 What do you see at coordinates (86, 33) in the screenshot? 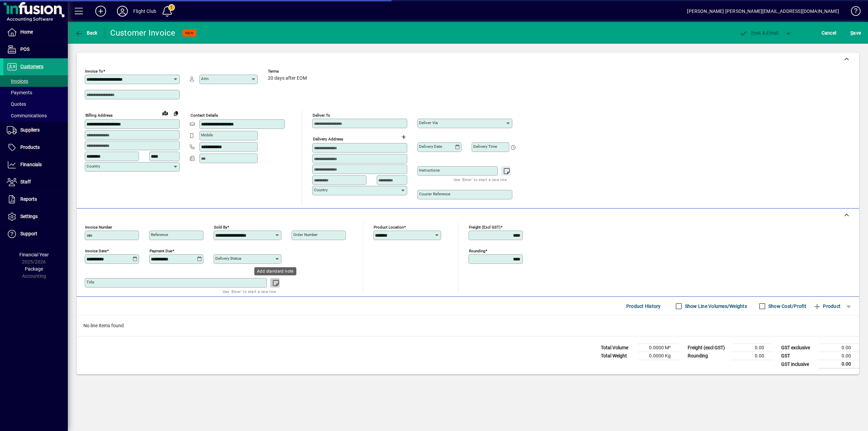
I see `span: Back` at bounding box center [86, 33].